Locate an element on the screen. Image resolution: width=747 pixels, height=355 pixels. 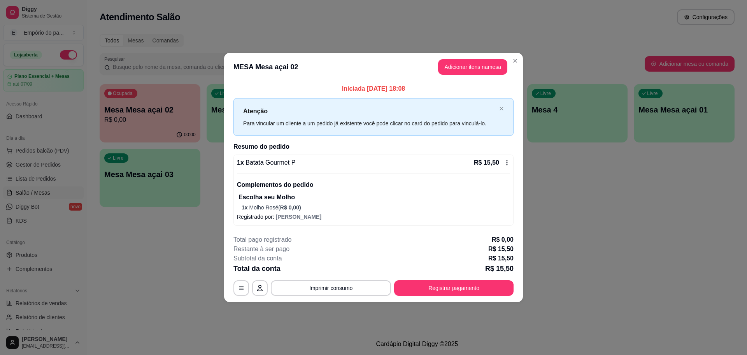
div: Para vincular um cliente a um pedido já existente você pode clicar no card do pedido para vinculá... is located at coordinates (370, 123).